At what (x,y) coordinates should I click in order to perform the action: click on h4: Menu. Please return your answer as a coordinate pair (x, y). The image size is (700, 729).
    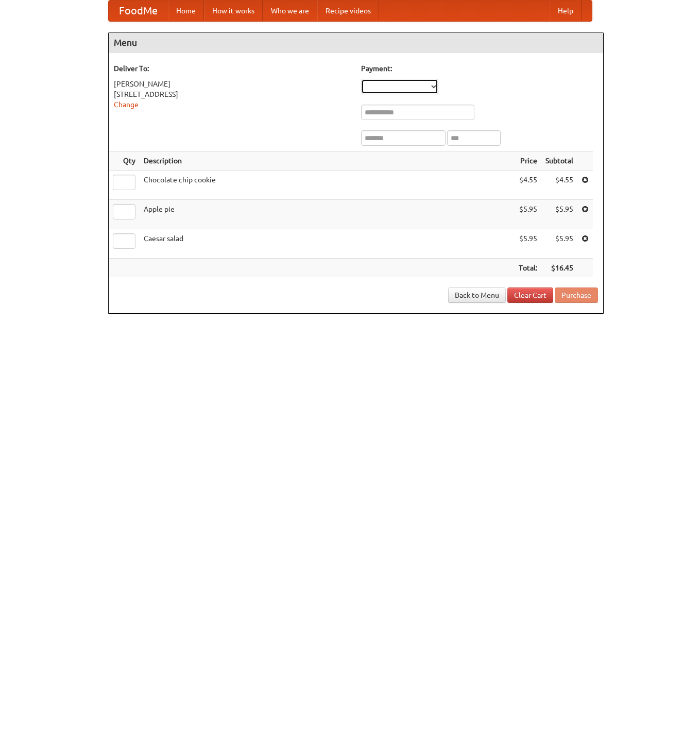
    Looking at the image, I should click on (356, 43).